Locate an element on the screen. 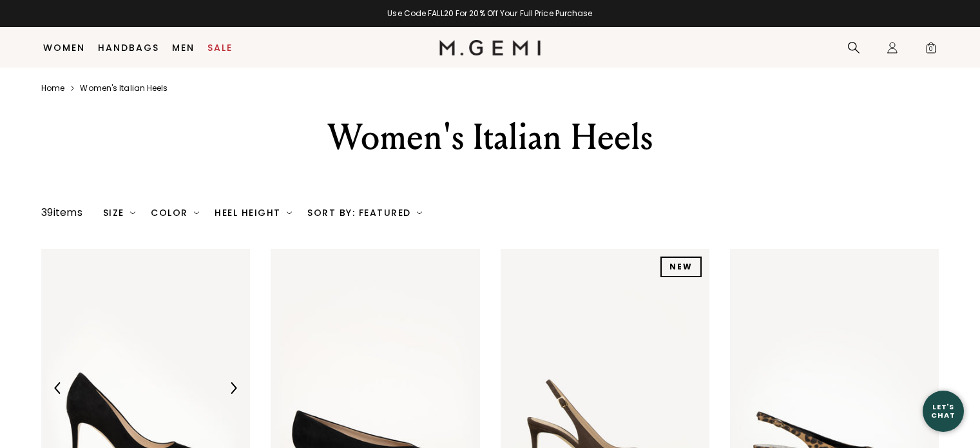 Image resolution: width=980 pixels, height=448 pixels. a: Women's italian heels is located at coordinates (124, 88).